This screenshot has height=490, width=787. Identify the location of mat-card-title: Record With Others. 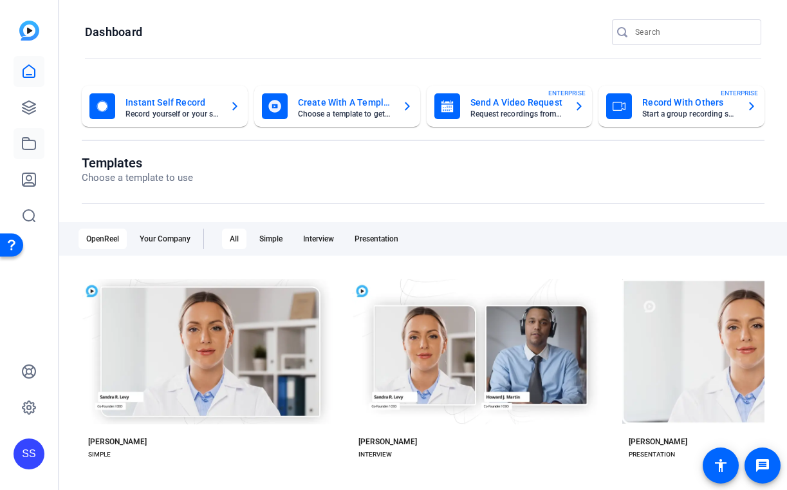
(689, 102).